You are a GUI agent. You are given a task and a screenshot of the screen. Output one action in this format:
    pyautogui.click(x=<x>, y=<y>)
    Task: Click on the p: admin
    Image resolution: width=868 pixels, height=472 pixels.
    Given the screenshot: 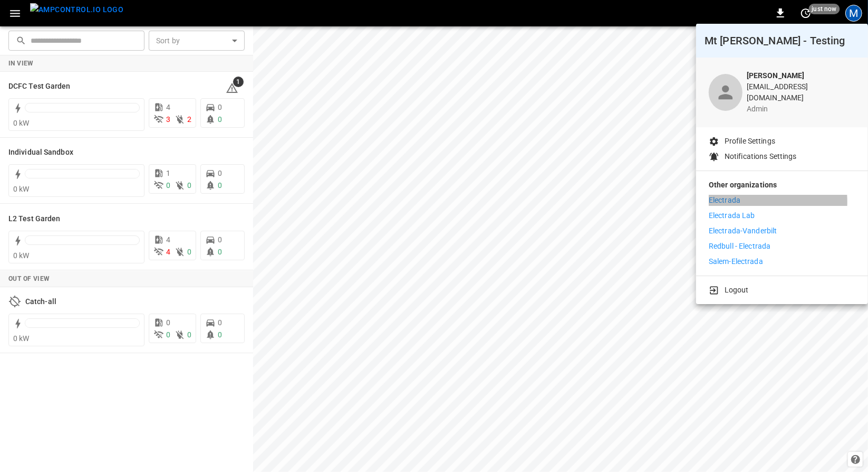 What is the action you would take?
    pyautogui.click(x=801, y=108)
    